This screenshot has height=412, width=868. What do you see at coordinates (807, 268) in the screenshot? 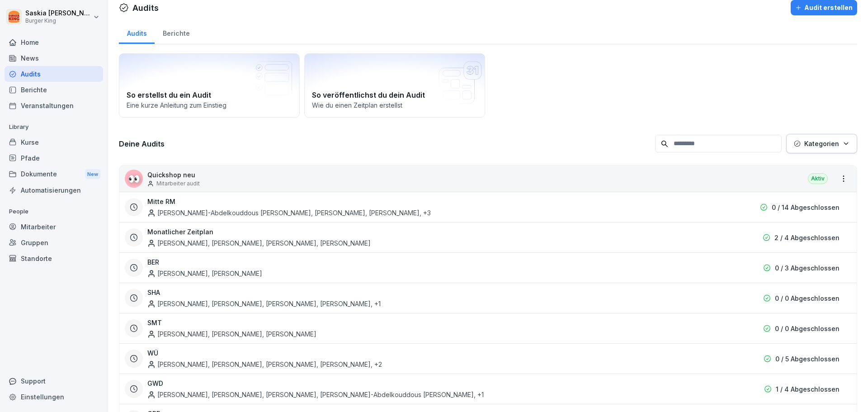
I see `p: 0 / 3 Abgeschlossen` at bounding box center [807, 268].